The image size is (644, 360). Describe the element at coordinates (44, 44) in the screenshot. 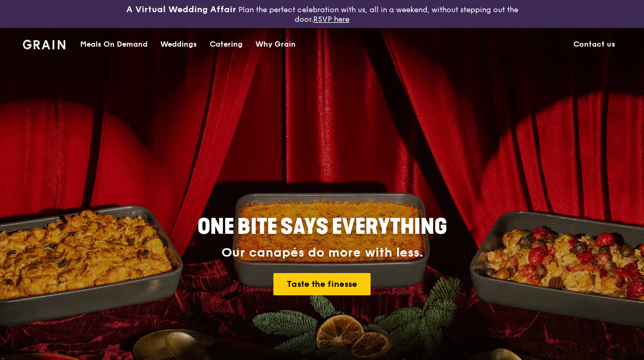

I see `img: Grain` at that location.